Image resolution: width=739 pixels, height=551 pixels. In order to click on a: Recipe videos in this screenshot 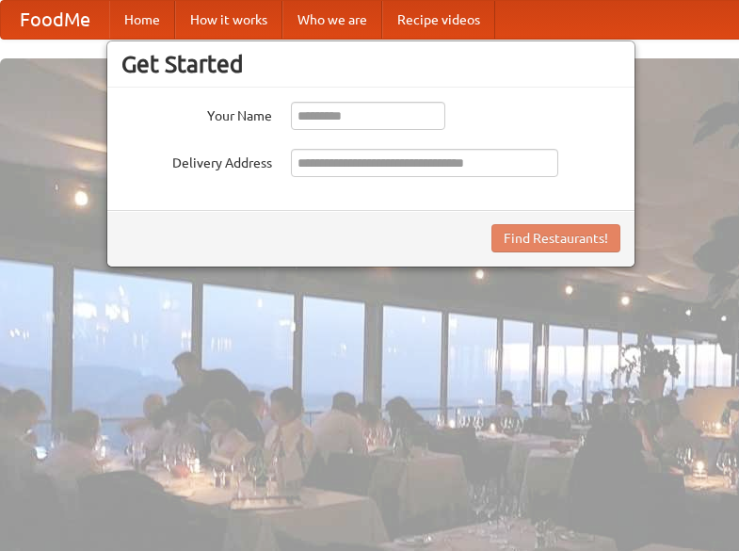, I will do `click(439, 20)`.